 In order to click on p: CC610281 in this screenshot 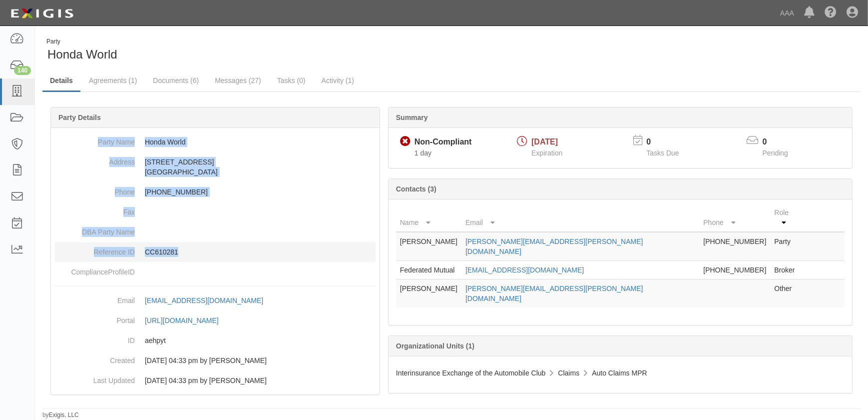, I will do `click(260, 252)`.